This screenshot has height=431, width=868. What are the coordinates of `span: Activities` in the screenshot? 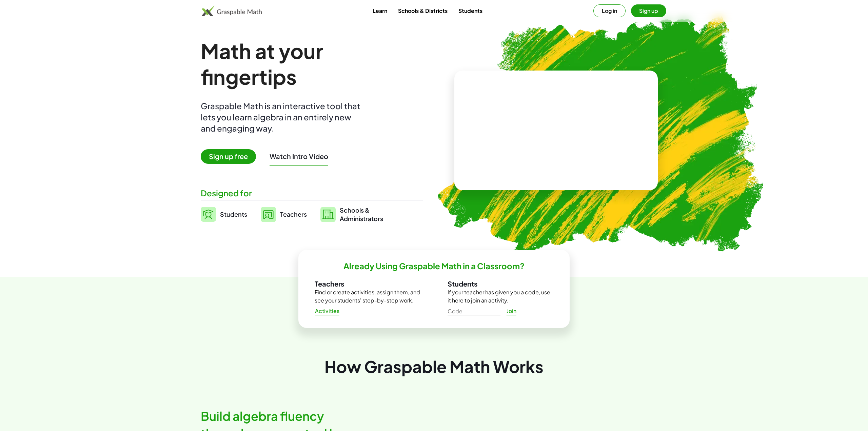 It's located at (327, 311).